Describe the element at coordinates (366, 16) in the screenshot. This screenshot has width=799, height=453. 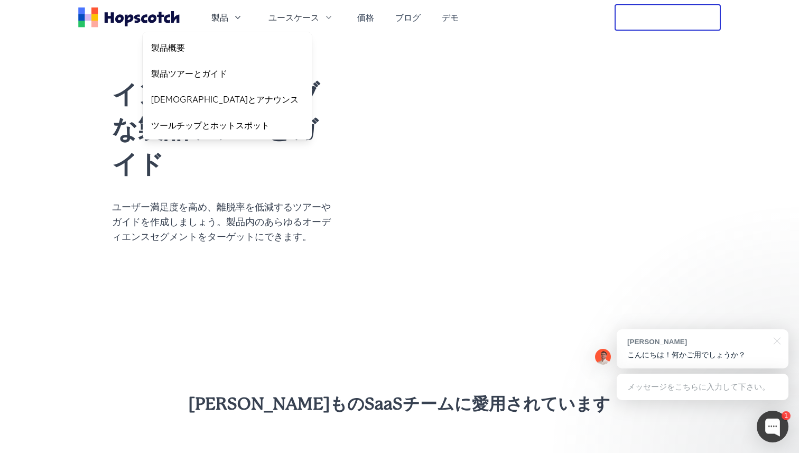
I see `font: 価格` at that location.